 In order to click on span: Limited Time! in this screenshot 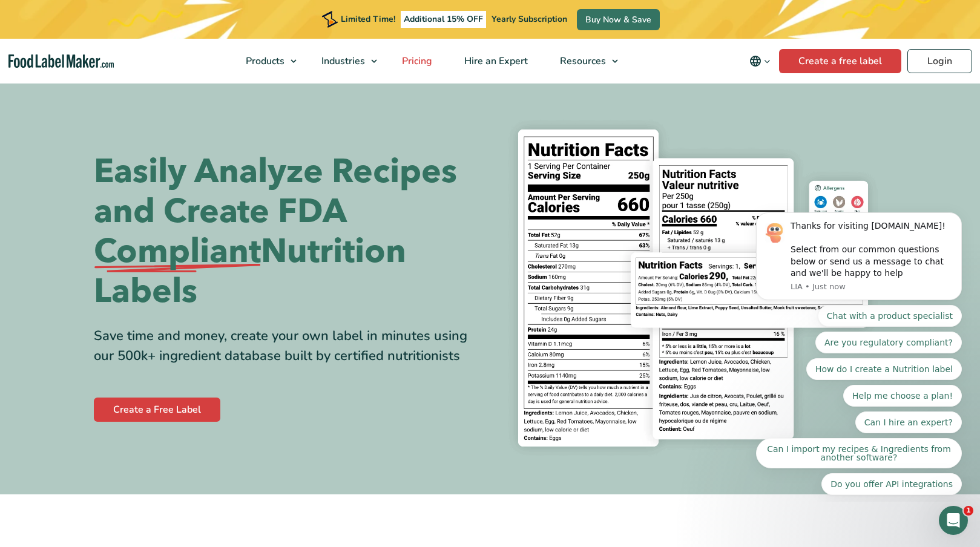, I will do `click(368, 18)`.